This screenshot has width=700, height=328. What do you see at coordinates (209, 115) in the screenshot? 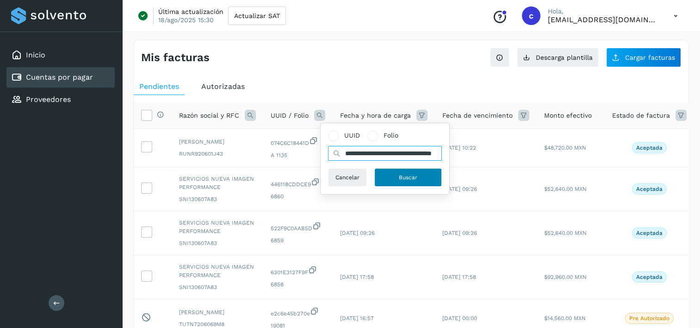
I see `span: Razón social y RFC` at bounding box center [209, 115].